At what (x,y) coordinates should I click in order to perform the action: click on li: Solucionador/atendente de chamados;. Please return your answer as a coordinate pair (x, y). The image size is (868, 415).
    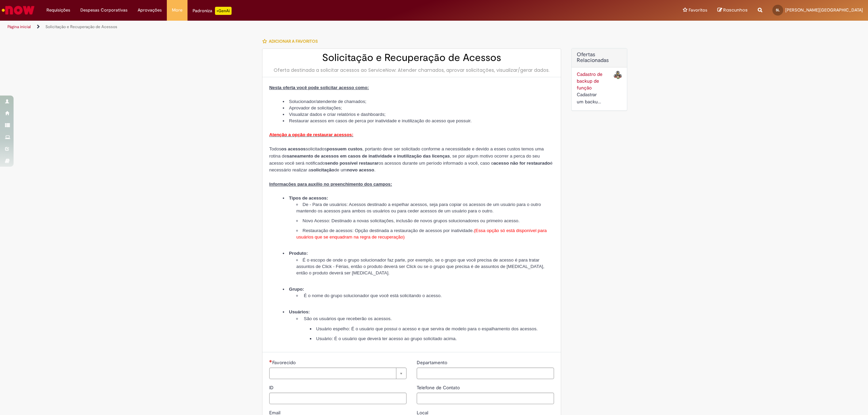
    Looking at the image, I should click on (419, 101).